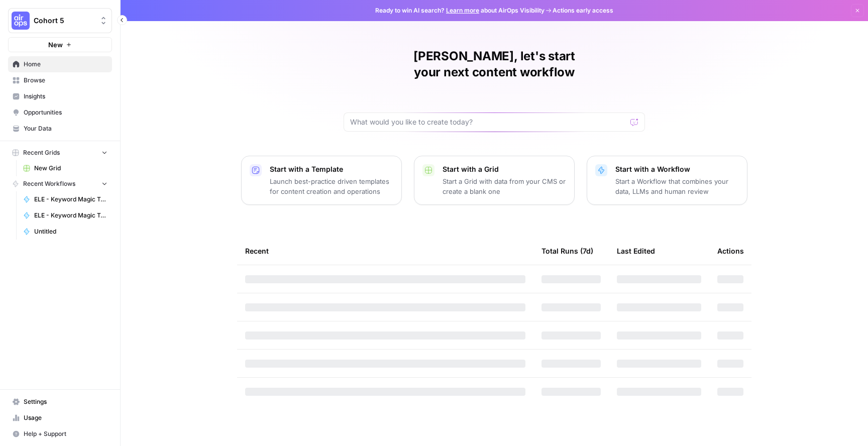 The height and width of the screenshot is (446, 868). Describe the element at coordinates (60, 153) in the screenshot. I see `button: Recent Grids` at that location.